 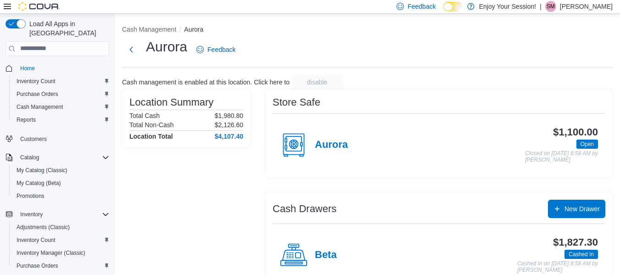 I want to click on span: Open, so click(x=587, y=144).